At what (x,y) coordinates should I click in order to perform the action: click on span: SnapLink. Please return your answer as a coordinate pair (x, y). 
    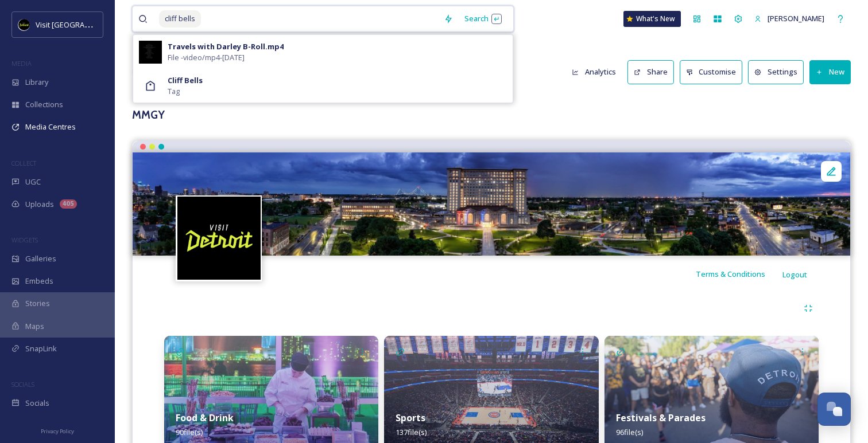
    Looking at the image, I should click on (41, 349).